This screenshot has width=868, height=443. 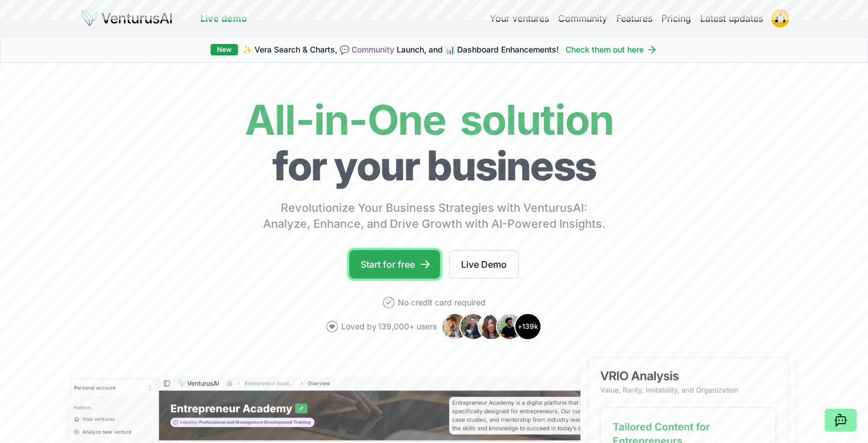 I want to click on a: Start for free, so click(x=394, y=264).